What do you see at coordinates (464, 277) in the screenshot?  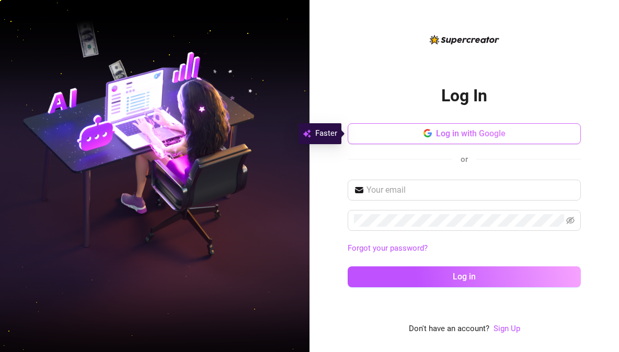 I see `span: Log in` at bounding box center [464, 277].